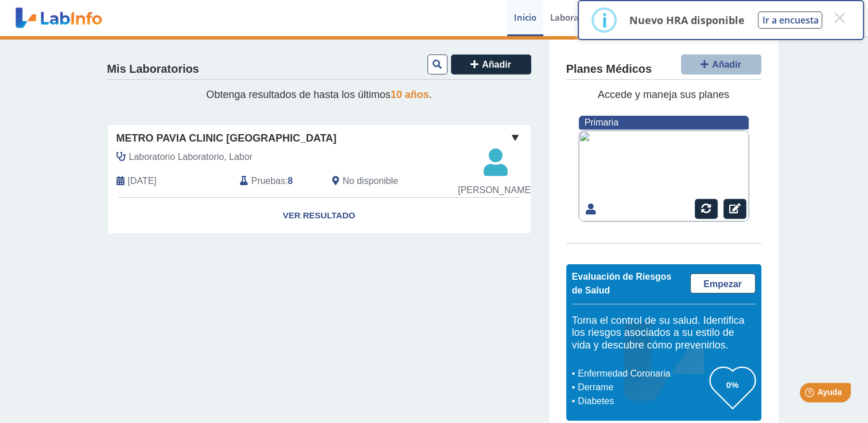 This screenshot has height=423, width=868. I want to click on a: Empezar, so click(722, 283).